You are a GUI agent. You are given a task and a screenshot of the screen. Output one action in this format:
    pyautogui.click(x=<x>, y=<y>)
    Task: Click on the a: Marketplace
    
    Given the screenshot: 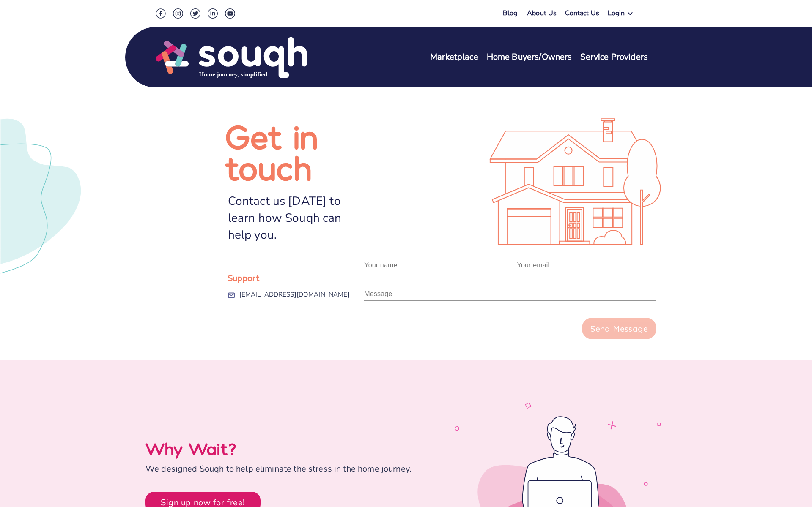 What is the action you would take?
    pyautogui.click(x=455, y=57)
    